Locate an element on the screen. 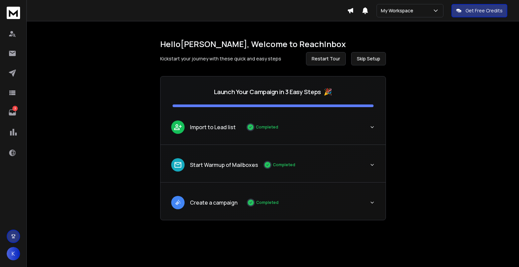 Image resolution: width=519 pixels, height=267 pixels. button: leadCreate a campaignCompleted is located at coordinates (273, 206).